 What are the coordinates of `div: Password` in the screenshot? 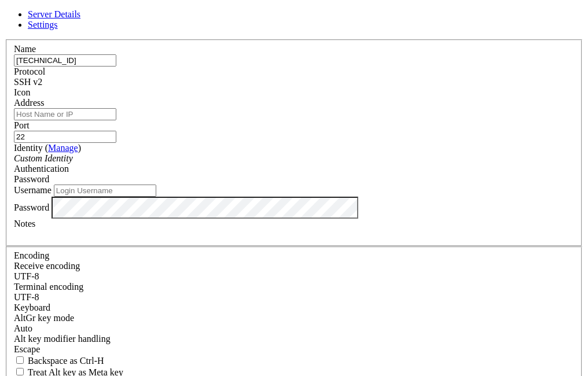 It's located at (294, 179).